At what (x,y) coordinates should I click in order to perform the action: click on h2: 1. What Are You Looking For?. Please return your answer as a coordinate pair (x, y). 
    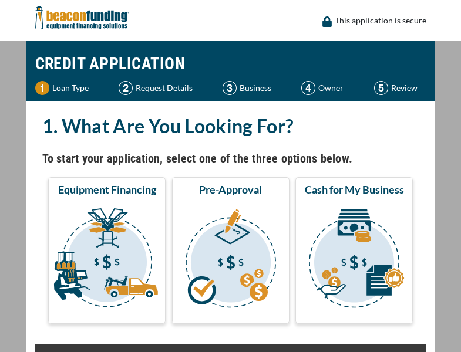
    Looking at the image, I should click on (231, 126).